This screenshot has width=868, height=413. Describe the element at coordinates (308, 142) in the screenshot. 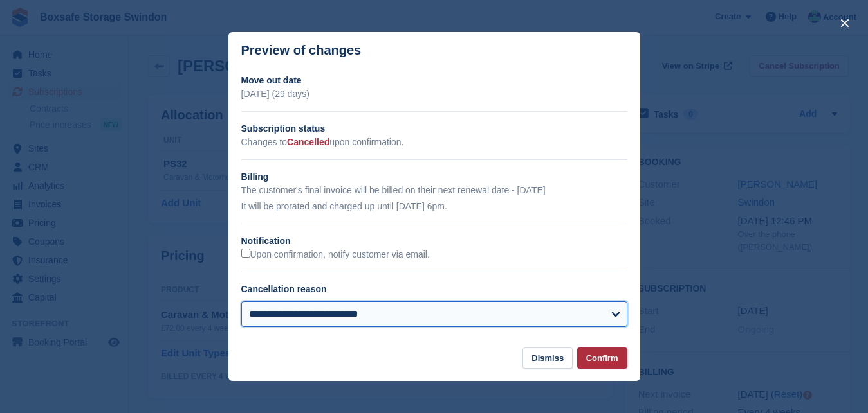

I see `span: Cancelled` at that location.